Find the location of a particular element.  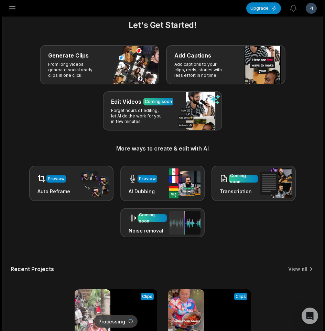

h3: Generate Clips is located at coordinates (68, 55).